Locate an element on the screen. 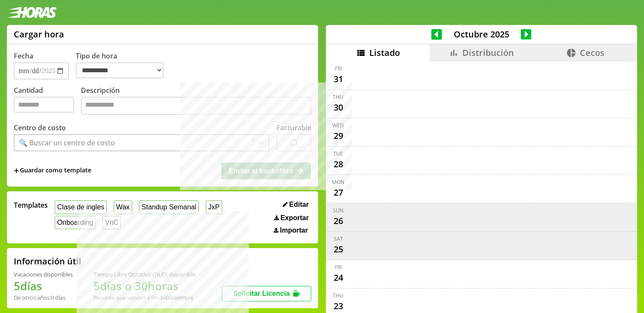 The width and height of the screenshot is (644, 313). label: Tipo de hora is located at coordinates (123, 65).